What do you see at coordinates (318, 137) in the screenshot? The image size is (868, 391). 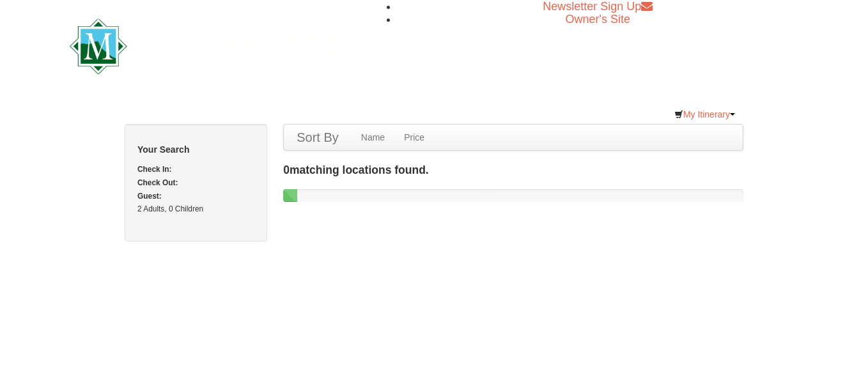 I see `a: Sort By` at bounding box center [318, 137].